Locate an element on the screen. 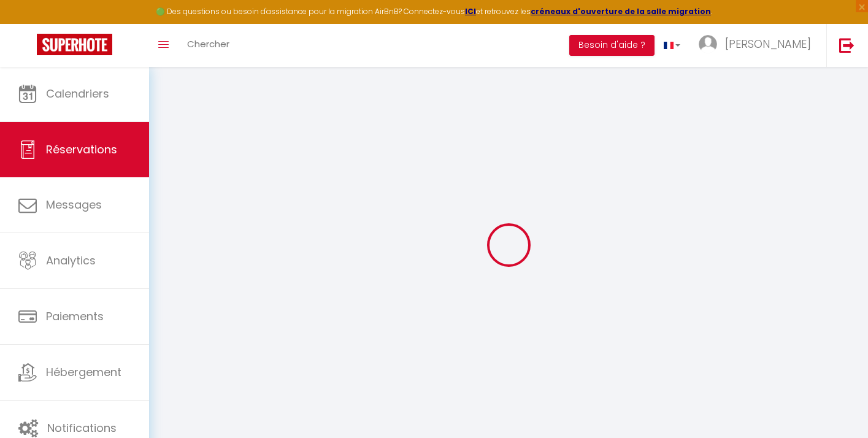 The image size is (868, 438). span: Hébergement is located at coordinates (84, 372).